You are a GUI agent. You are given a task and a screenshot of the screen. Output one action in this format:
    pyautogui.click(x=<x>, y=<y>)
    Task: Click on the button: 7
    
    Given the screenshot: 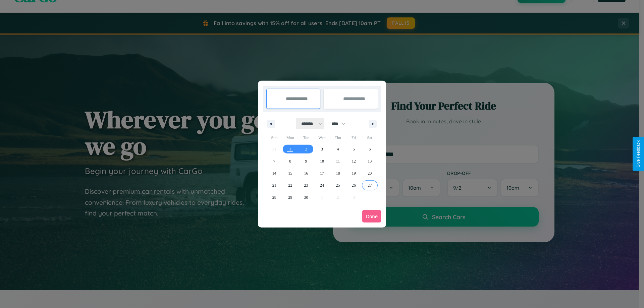 What is the action you would take?
    pyautogui.click(x=274, y=161)
    